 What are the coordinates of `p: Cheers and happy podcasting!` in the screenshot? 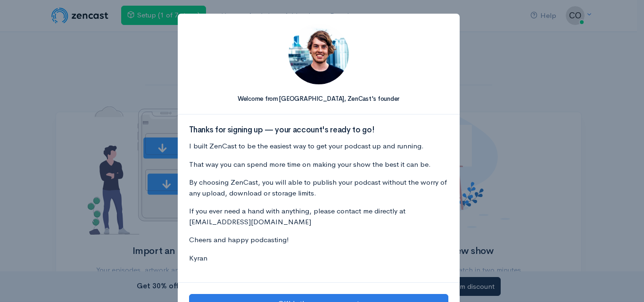 It's located at (319, 240).